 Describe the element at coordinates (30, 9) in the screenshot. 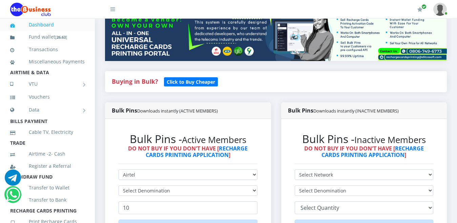

I see `img: Logo` at that location.